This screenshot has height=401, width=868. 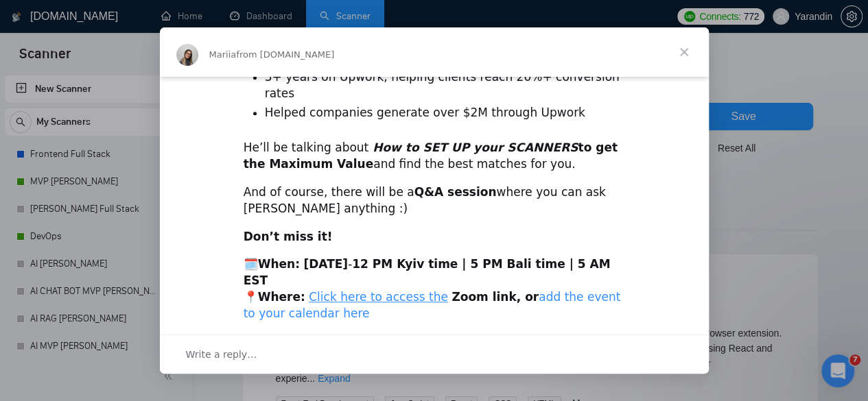 I want to click on a: Click here to access the, so click(x=378, y=297).